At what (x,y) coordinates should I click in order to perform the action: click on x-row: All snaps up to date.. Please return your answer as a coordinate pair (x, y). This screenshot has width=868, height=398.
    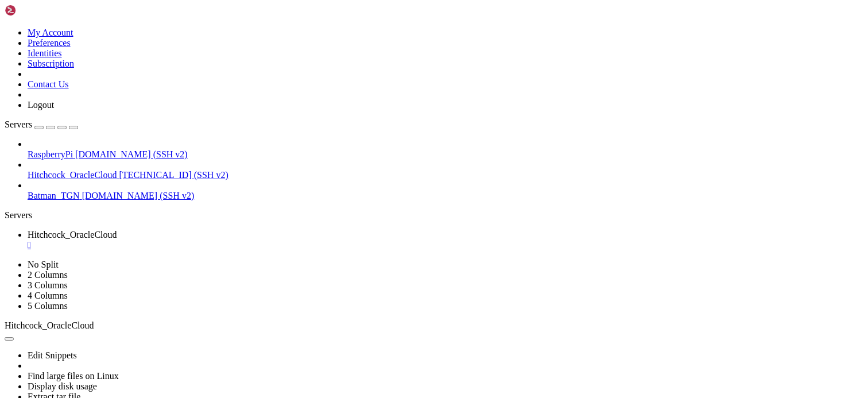
    Looking at the image, I should click on (361, 283).